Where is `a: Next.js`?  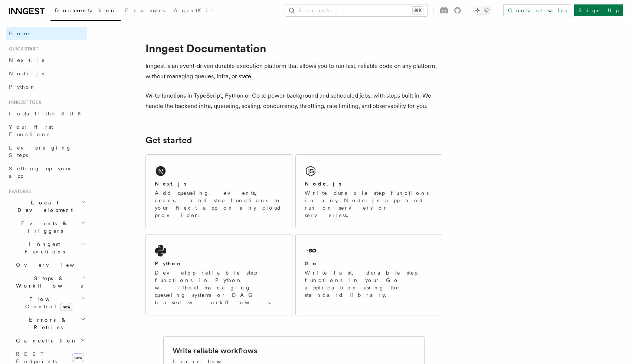
a: Next.js is located at coordinates (47, 60).